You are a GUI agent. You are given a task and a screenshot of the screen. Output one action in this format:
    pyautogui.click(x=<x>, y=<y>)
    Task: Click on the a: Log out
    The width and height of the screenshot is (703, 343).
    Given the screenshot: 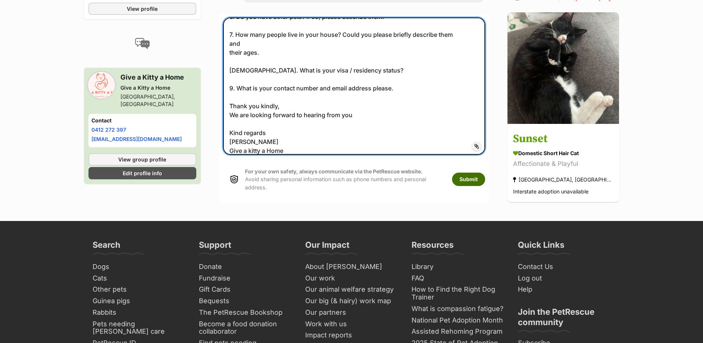 What is the action you would take?
    pyautogui.click(x=564, y=278)
    